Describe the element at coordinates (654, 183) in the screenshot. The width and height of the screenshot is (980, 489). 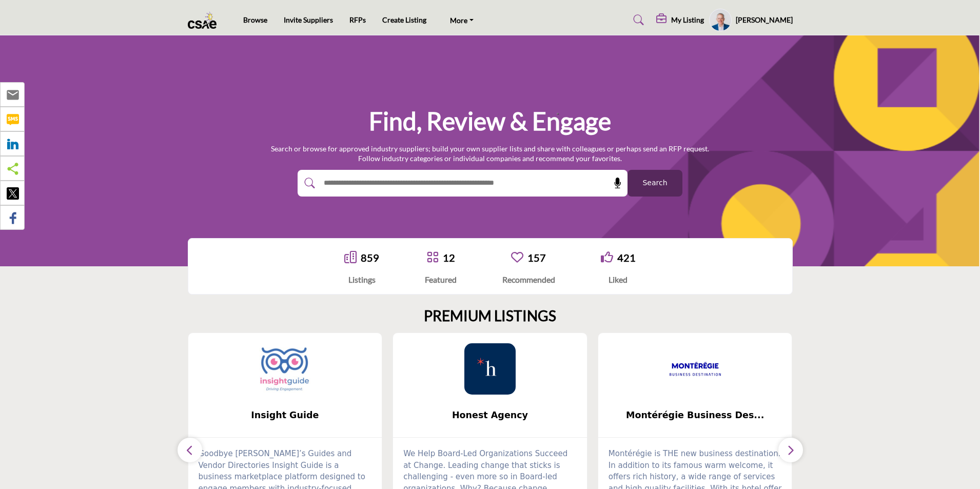
I see `button: Search` at that location.